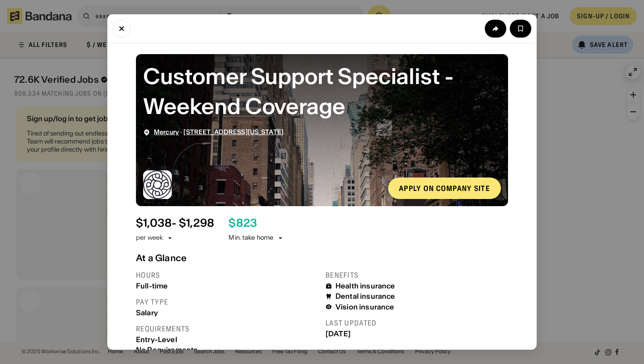  Describe the element at coordinates (227, 286) in the screenshot. I see `div: Full-time` at that location.